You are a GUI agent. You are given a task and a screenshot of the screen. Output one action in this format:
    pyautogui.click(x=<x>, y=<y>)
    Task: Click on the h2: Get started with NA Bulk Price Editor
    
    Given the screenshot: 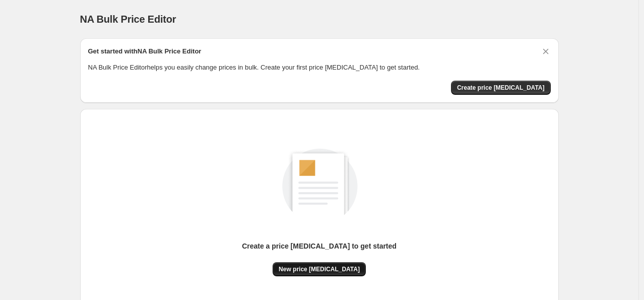 What is the action you would take?
    pyautogui.click(x=144, y=51)
    